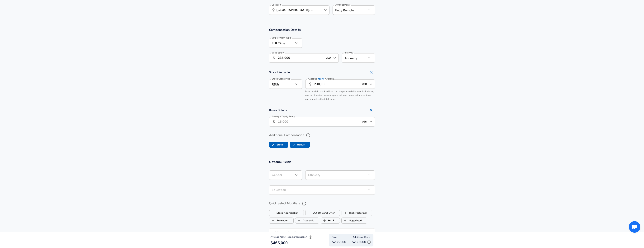  I want to click on span: Stock, so click(273, 144).